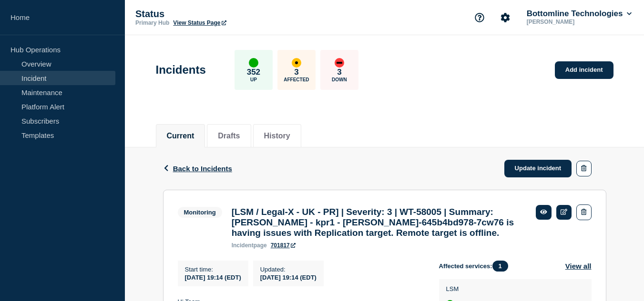 The width and height of the screenshot is (644, 301). Describe the element at coordinates (213, 269) in the screenshot. I see `p: Start time :` at that location.